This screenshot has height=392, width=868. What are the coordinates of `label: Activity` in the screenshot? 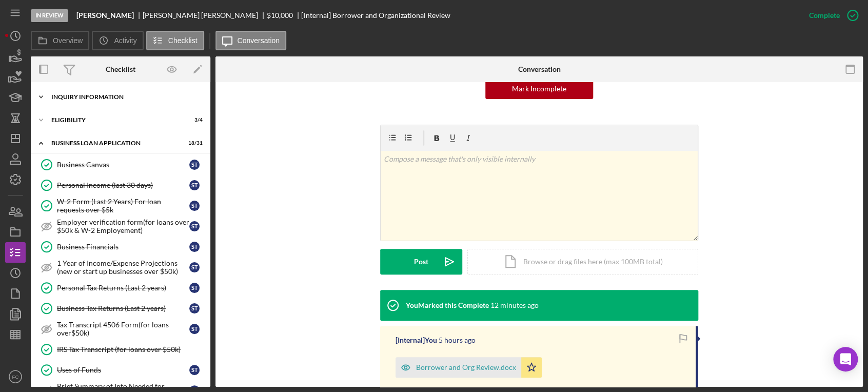 It's located at (125, 41).